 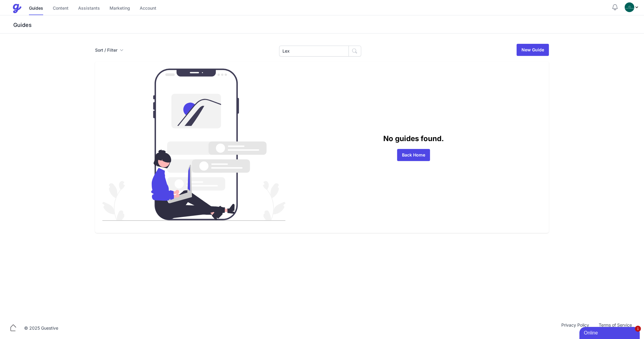 What do you see at coordinates (413, 155) in the screenshot?
I see `a: Back Home` at bounding box center [413, 155].